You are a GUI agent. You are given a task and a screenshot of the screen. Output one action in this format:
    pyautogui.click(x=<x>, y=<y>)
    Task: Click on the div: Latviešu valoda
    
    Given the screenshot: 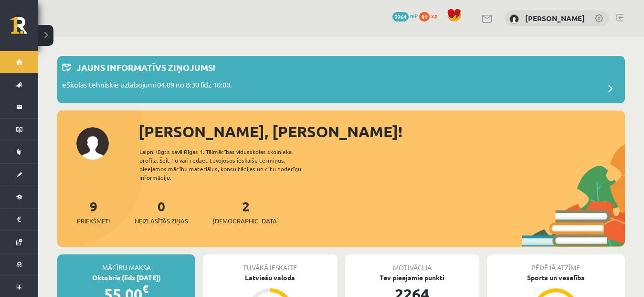 What is the action you would take?
    pyautogui.click(x=270, y=277)
    